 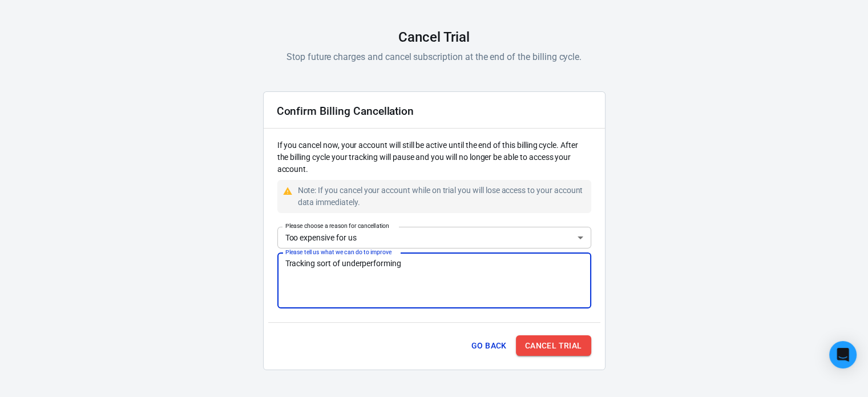 What do you see at coordinates (337, 226) in the screenshot?
I see `label: Please choose a reason for cancellation` at bounding box center [337, 226].